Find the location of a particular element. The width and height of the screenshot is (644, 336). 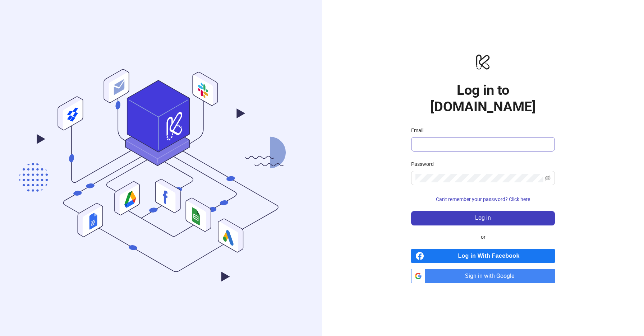

input: Password is located at coordinates (479, 178).